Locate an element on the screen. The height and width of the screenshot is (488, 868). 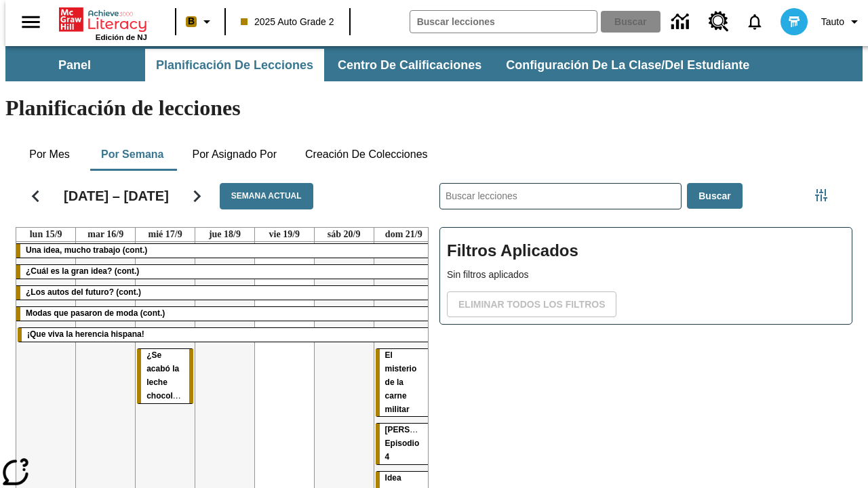
input: Buscar campo is located at coordinates (503, 22).